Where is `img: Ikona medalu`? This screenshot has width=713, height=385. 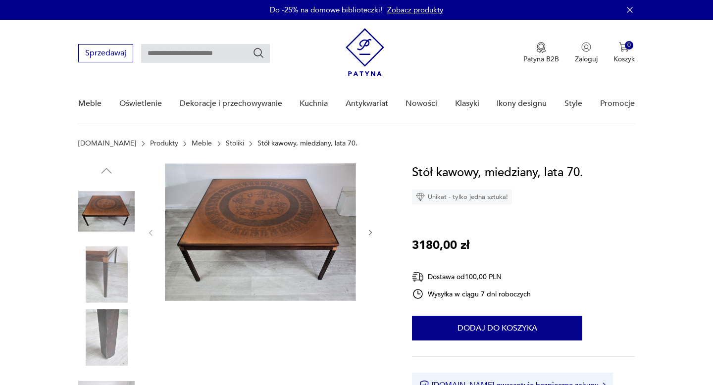
img: Ikona medalu is located at coordinates (541, 48).